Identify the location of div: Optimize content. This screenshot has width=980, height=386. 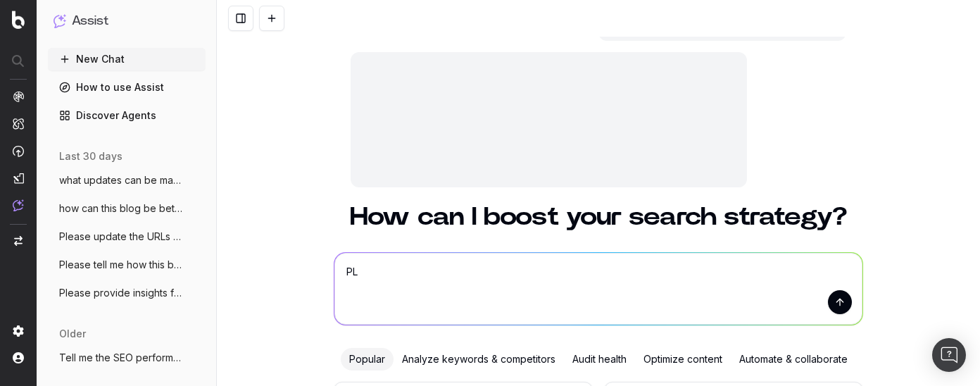
(682, 359).